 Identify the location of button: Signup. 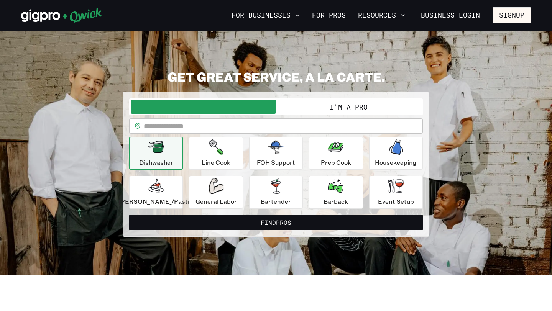
(512, 15).